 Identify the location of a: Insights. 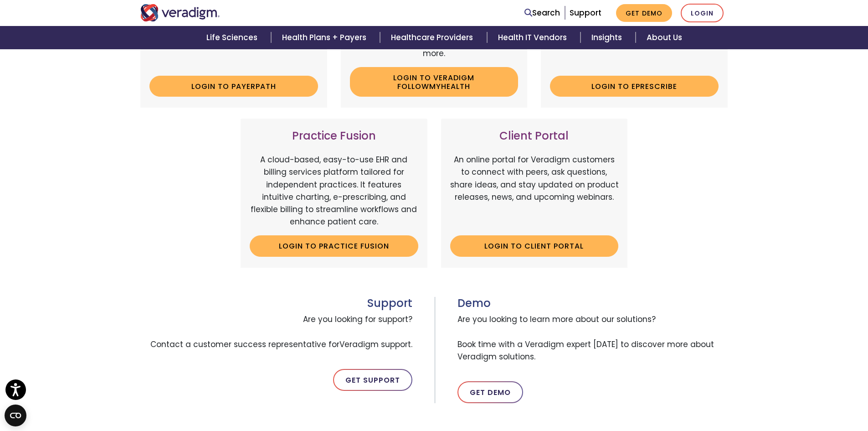
(608, 37).